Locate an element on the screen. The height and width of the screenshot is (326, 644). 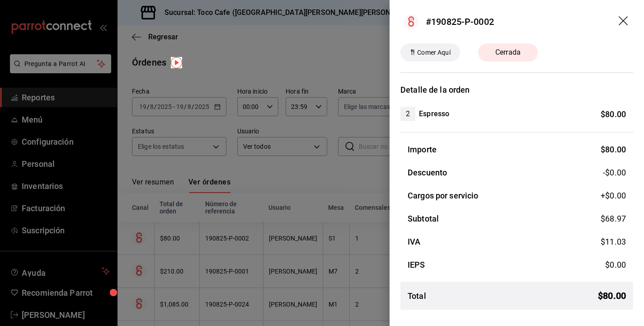
img: Tooltip marker is located at coordinates (176, 63).